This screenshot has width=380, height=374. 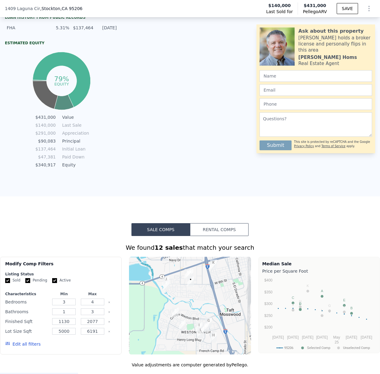 What do you see at coordinates (27, 331) in the screenshot?
I see `div: Lot Size Sqft` at bounding box center [27, 331].